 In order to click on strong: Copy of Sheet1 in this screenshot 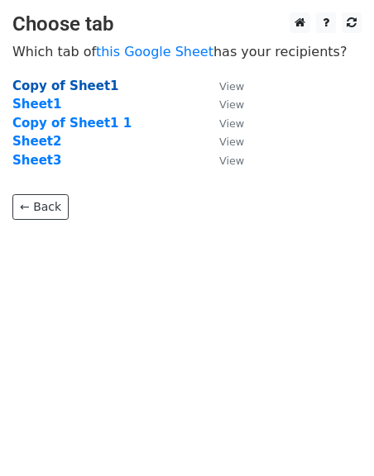, I will do `click(65, 86)`.